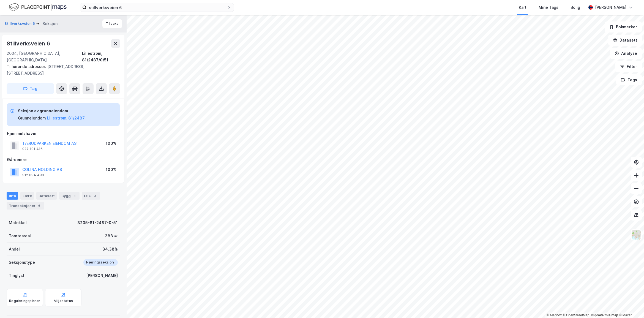  I want to click on div: Seksjonstype, so click(22, 262).